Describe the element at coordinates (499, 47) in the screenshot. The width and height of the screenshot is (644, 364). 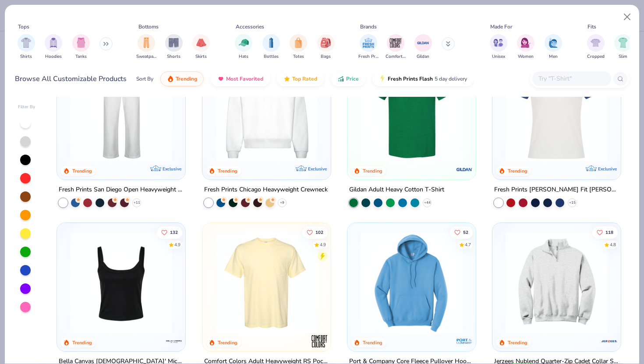
I see `div: filter for Unisex` at that location.